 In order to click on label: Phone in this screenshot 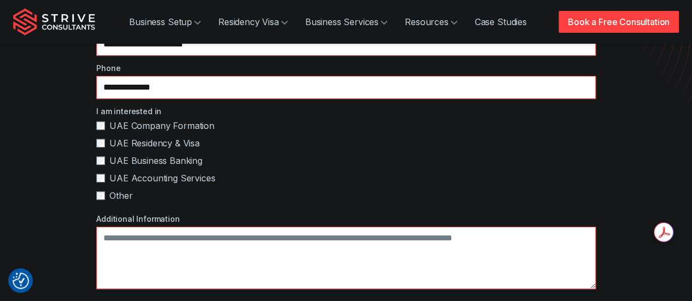, I will do `click(346, 68)`.